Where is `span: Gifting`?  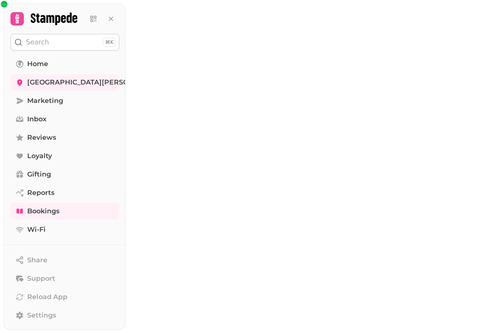
span: Gifting is located at coordinates (39, 175).